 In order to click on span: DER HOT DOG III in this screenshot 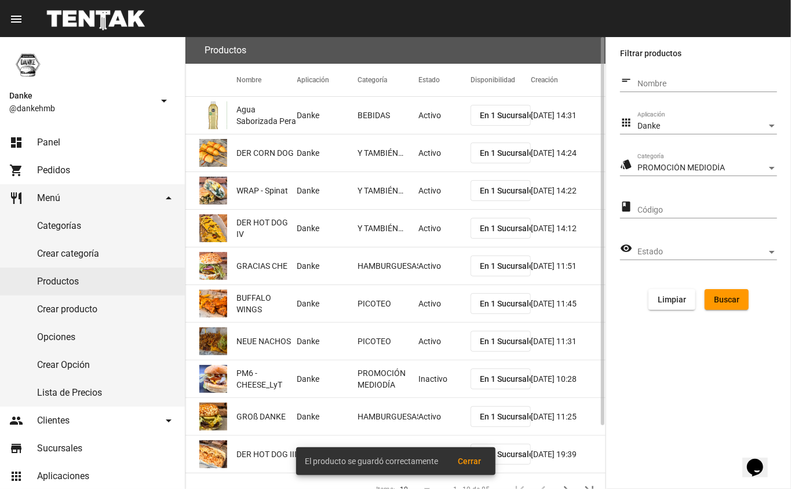, I will do `click(266, 454)`.